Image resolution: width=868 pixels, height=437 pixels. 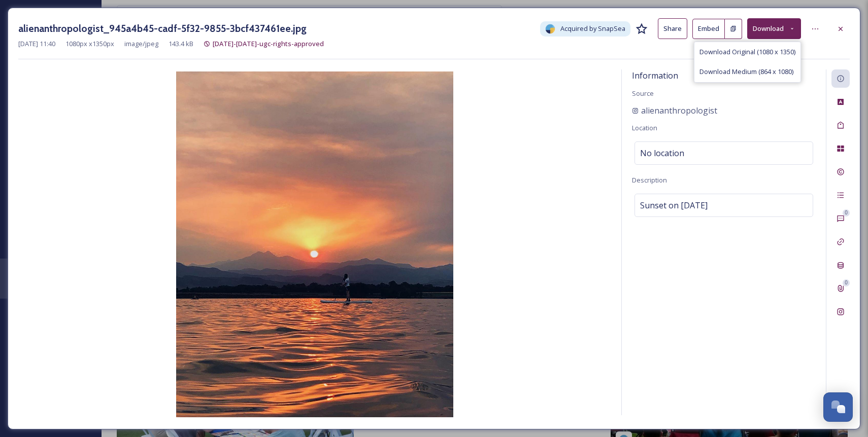 What do you see at coordinates (649, 180) in the screenshot?
I see `span: Description` at bounding box center [649, 180].